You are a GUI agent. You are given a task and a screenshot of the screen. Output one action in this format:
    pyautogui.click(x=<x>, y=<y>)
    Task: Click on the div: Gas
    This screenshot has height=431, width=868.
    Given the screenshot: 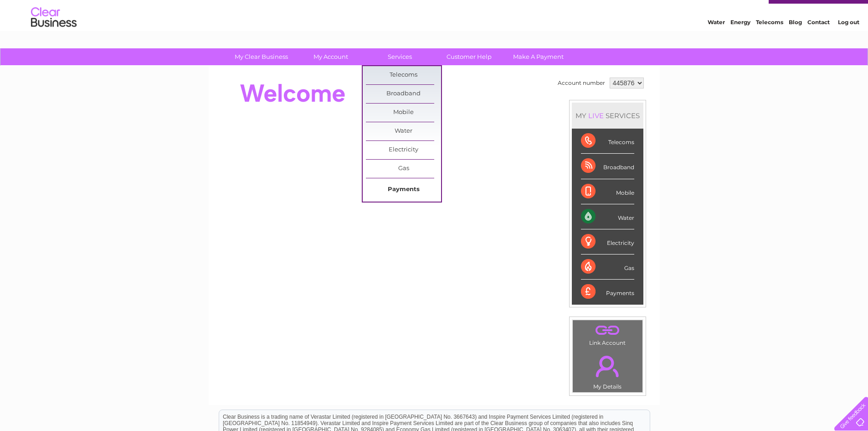 What is the action you would take?
    pyautogui.click(x=607, y=266)
    